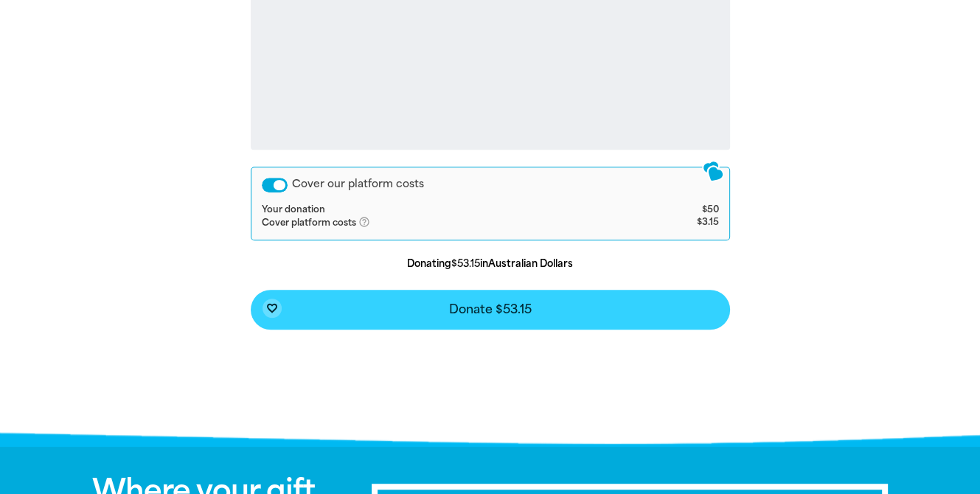 The height and width of the screenshot is (494, 980). What do you see at coordinates (491, 310) in the screenshot?
I see `span: Donate $53.15` at bounding box center [491, 310].